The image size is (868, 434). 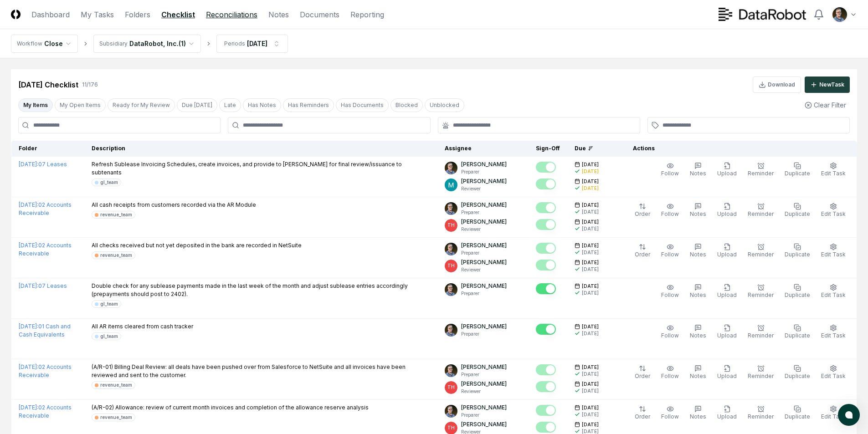 What do you see at coordinates (138, 15) in the screenshot?
I see `a: Folders` at bounding box center [138, 15].